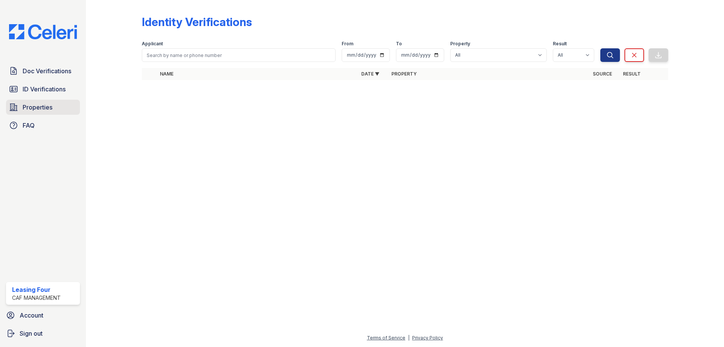  I want to click on label: Result, so click(560, 44).